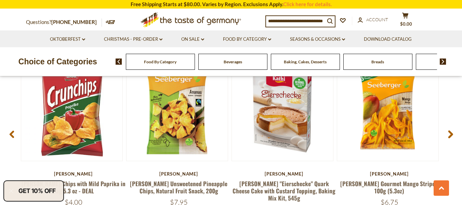 This screenshot has height=205, width=462. I want to click on span: Beverages, so click(233, 62).